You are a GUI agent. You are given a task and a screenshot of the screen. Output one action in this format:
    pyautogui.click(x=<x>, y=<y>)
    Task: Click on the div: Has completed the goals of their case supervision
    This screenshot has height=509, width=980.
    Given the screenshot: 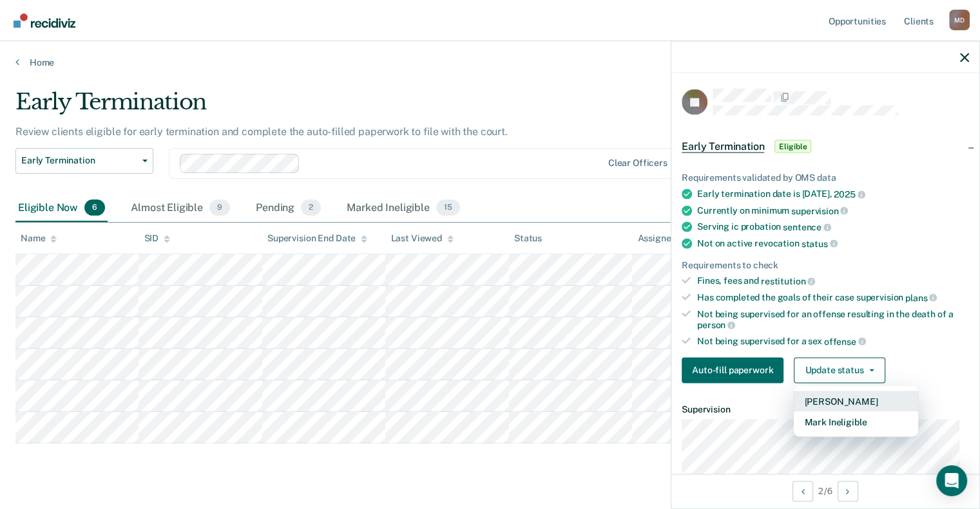 What is the action you would take?
    pyautogui.click(x=833, y=298)
    